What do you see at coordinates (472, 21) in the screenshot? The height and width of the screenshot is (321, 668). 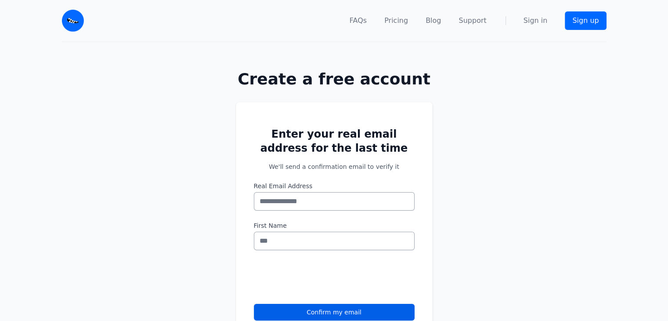 I see `a: Support` at bounding box center [472, 21].